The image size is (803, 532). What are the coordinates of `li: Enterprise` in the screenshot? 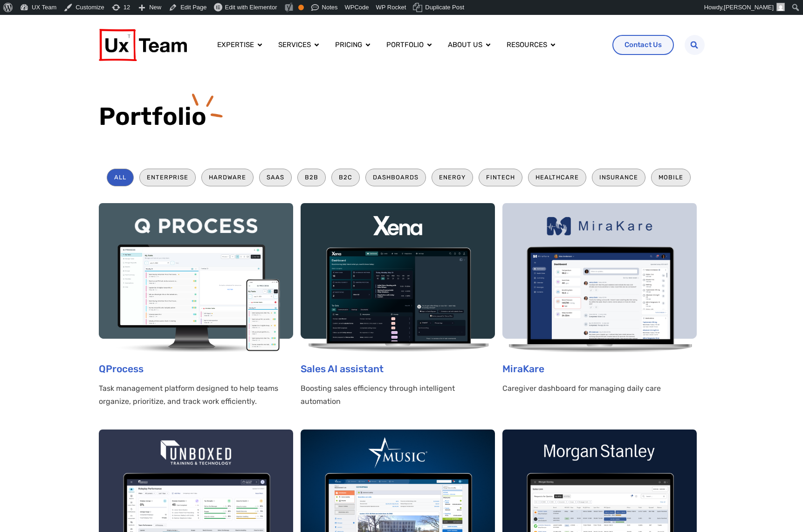 It's located at (167, 178).